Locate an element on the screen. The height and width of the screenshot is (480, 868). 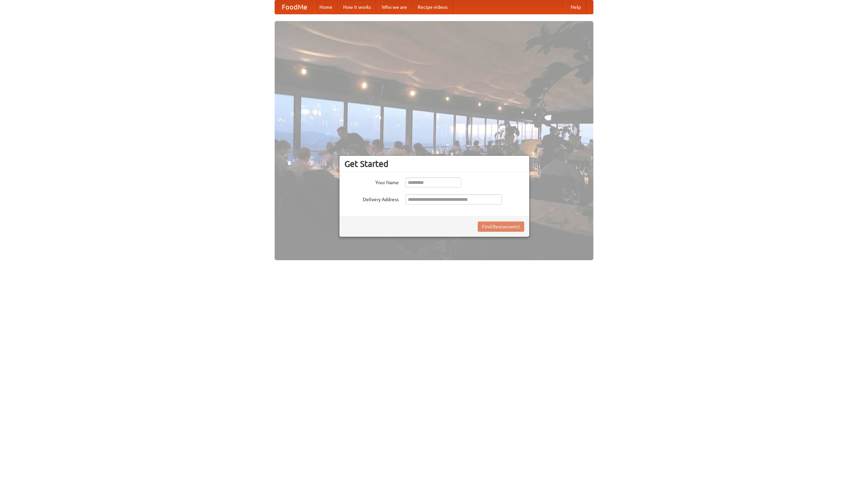
a: Home is located at coordinates (326, 7).